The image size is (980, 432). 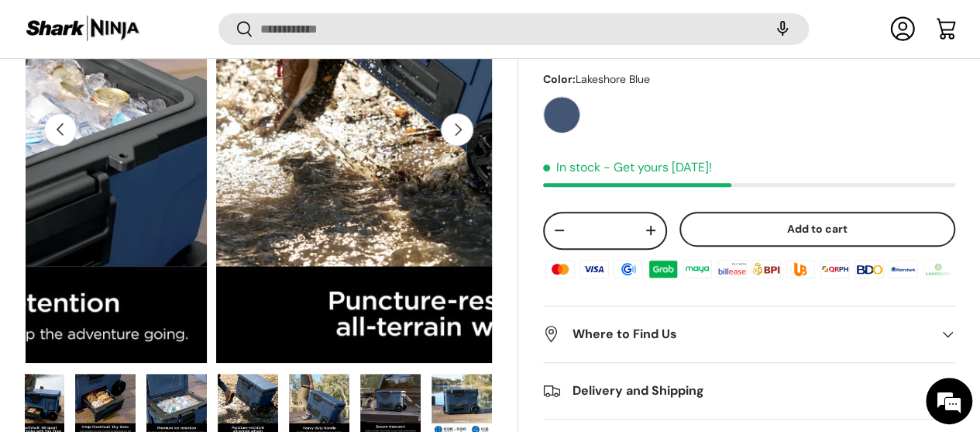 I want to click on div: Minimize live chat window, so click(x=273, y=27).